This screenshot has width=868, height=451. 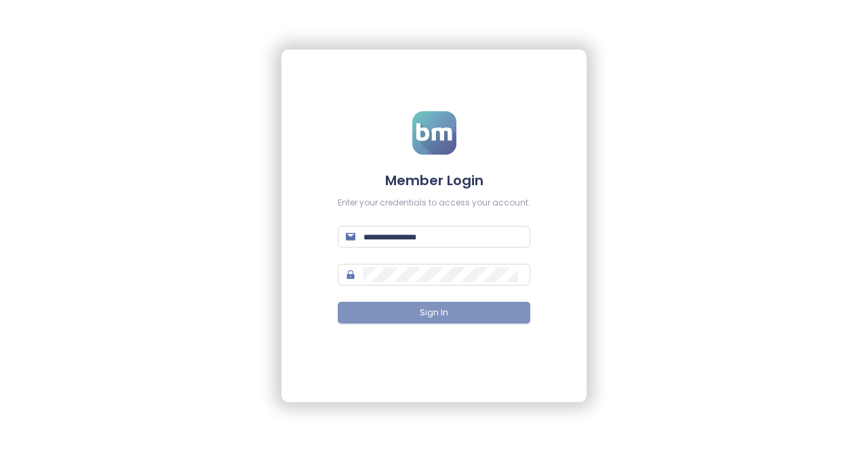 I want to click on span: Sign In, so click(x=434, y=313).